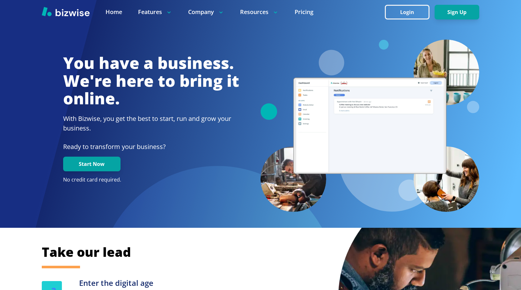 This screenshot has height=290, width=521. I want to click on h2: Take our lead, so click(261, 252).